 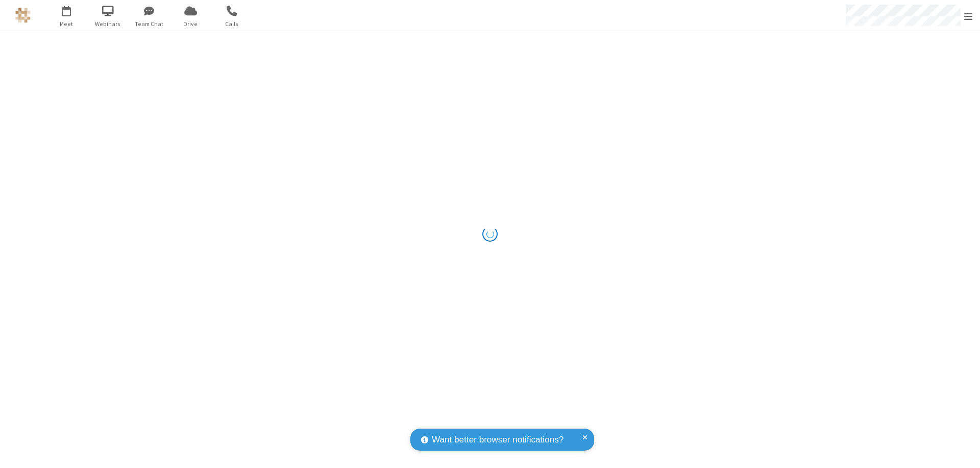 What do you see at coordinates (191, 24) in the screenshot?
I see `span: Drive` at bounding box center [191, 24].